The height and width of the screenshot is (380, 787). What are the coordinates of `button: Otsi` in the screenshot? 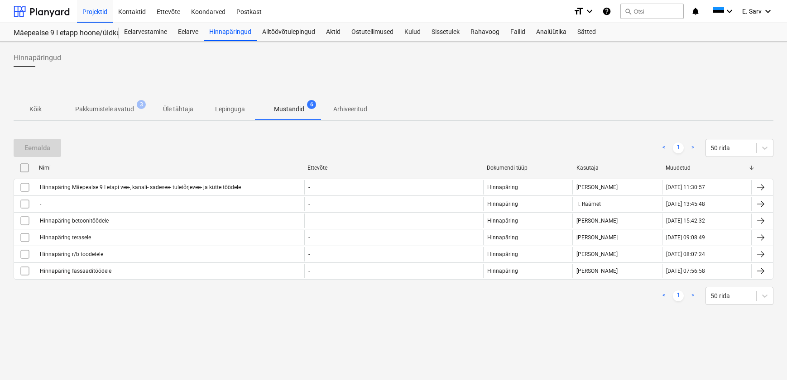 It's located at (652, 11).